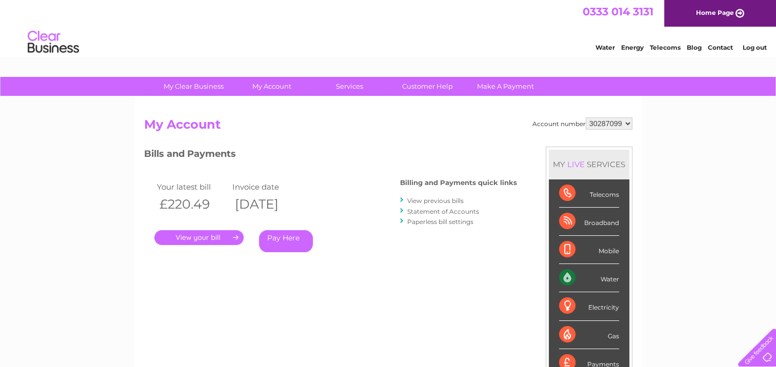 The height and width of the screenshot is (367, 776). What do you see at coordinates (753, 47) in the screenshot?
I see `a: Log out` at bounding box center [753, 47].